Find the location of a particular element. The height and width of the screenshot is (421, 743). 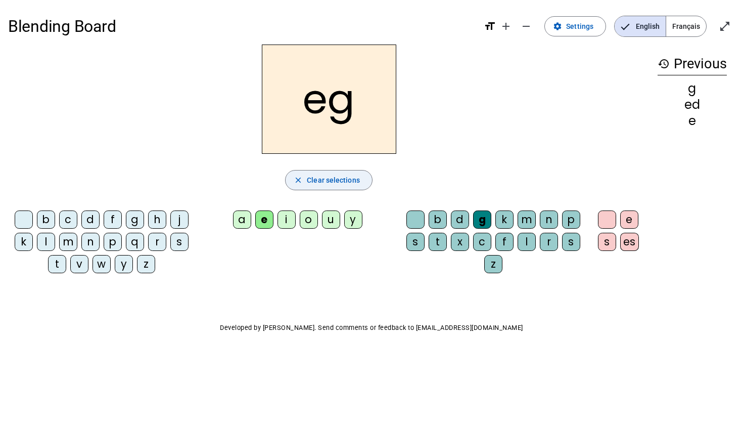

span: Settings is located at coordinates (580, 26).